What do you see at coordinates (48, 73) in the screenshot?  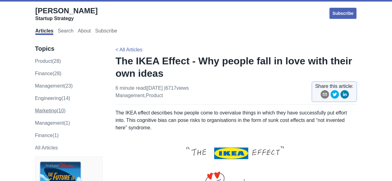 I see `a: finance(28)` at bounding box center [48, 73].